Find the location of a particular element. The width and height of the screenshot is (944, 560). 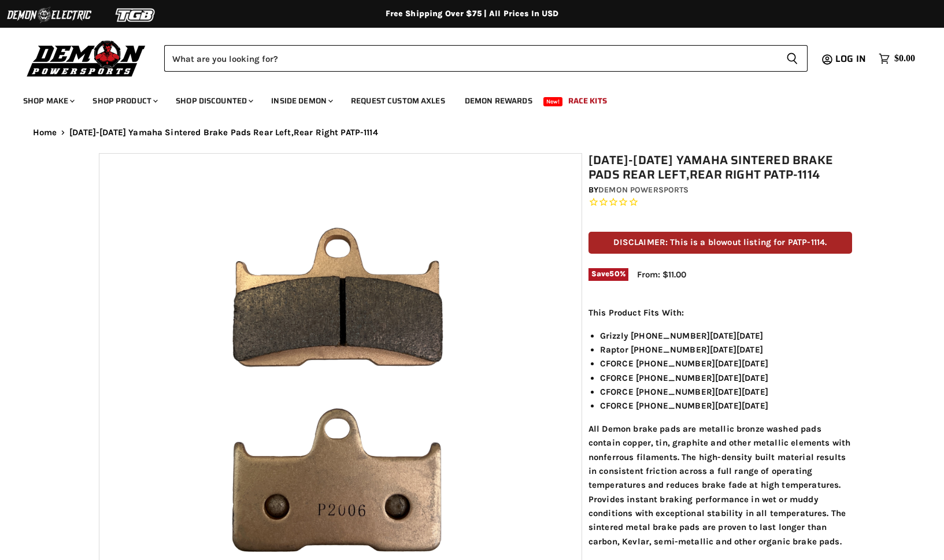

span: $0.00 is located at coordinates (905, 59).